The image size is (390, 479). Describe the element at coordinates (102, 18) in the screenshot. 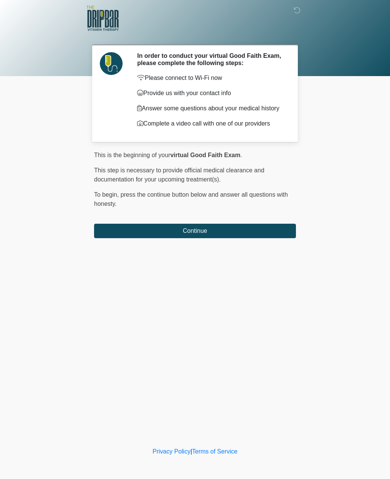

I see `img: The DRIPBaR - Alamo Ranch SATX Logo` at that location.